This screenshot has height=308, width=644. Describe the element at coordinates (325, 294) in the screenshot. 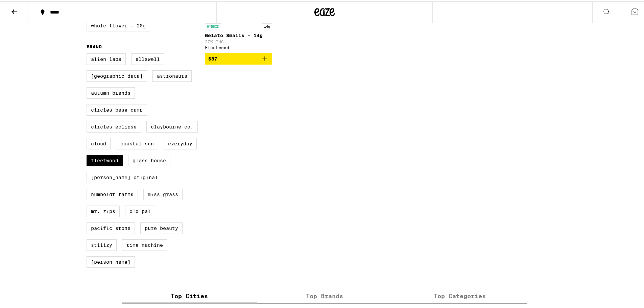

I see `label: Top Brands` at that location.